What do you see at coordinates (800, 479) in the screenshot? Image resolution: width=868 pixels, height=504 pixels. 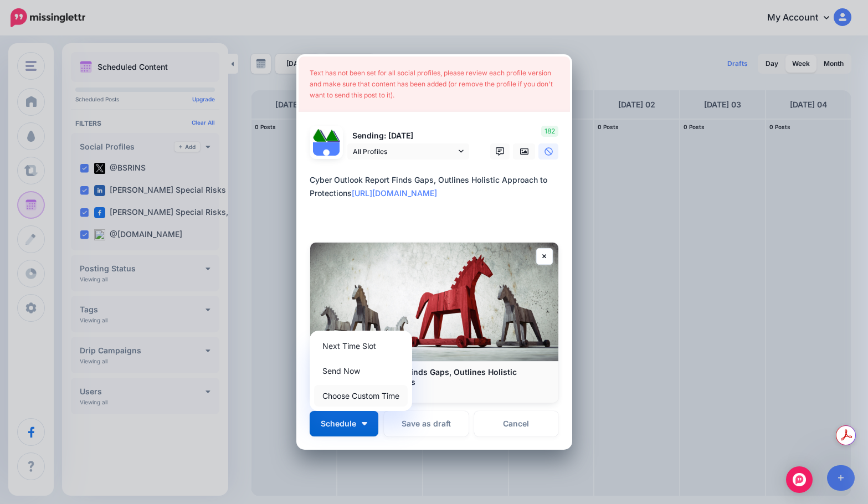 I see `div: Open Intercom Messenger` at bounding box center [800, 479].